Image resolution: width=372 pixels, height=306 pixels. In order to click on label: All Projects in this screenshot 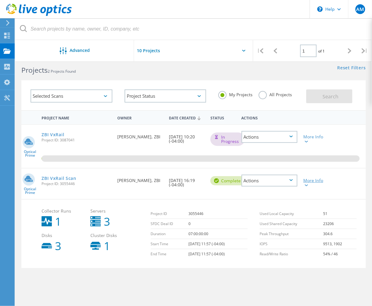, I will do `click(275, 94)`.